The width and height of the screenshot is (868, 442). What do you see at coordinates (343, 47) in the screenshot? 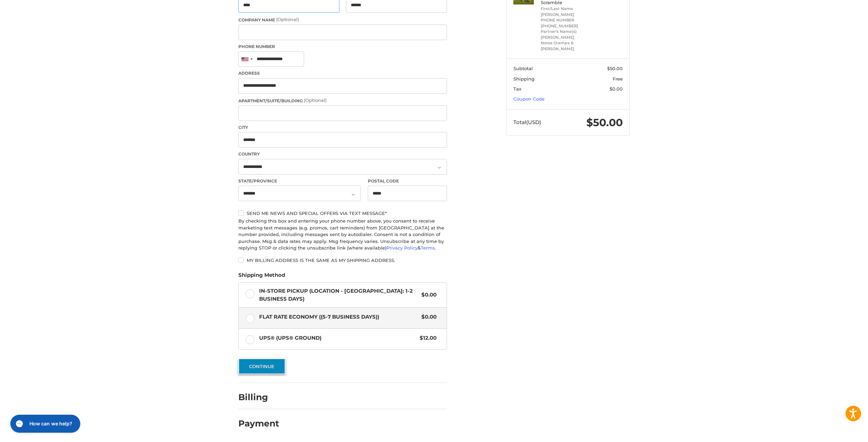
I see `label: Phone Number` at bounding box center [343, 47].